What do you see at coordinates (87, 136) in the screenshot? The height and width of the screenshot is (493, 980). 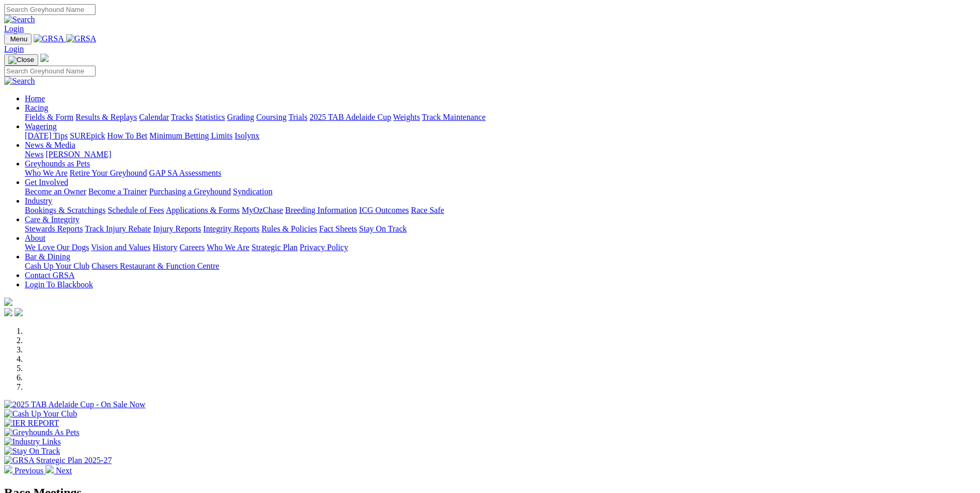 I see `a: SUREpick` at bounding box center [87, 136].